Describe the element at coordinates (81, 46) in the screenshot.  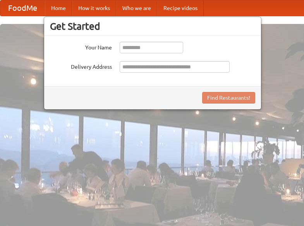
I see `label: Your Name` at that location.